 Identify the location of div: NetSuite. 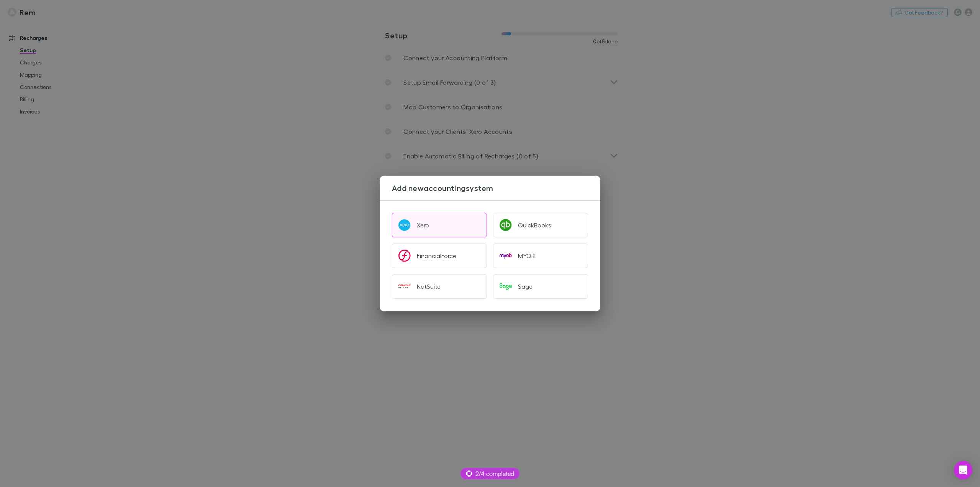
(428, 286).